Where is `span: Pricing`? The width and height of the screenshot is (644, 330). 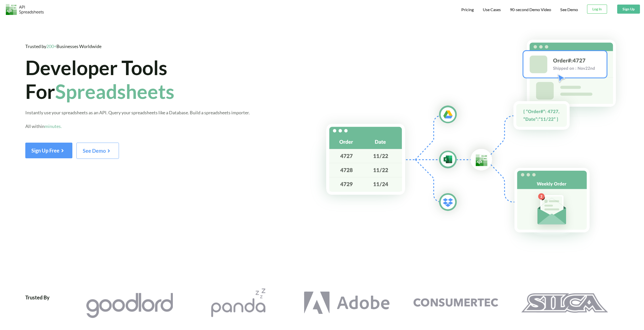
span: Pricing is located at coordinates (467, 9).